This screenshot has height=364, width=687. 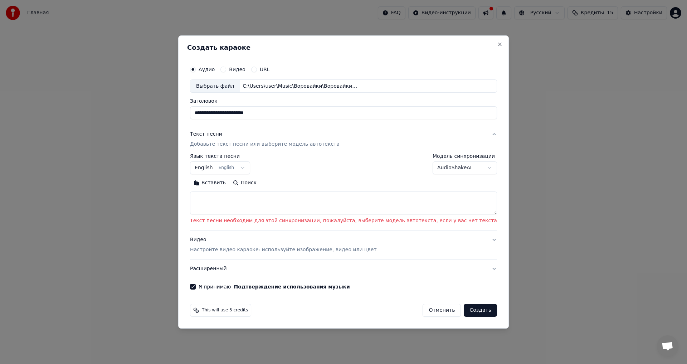 I want to click on button: Я принимаю, so click(x=292, y=286).